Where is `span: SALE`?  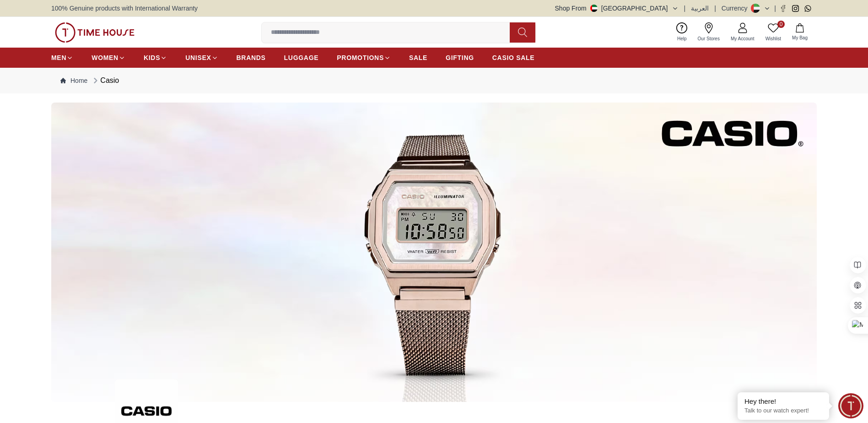 span: SALE is located at coordinates (418, 58).